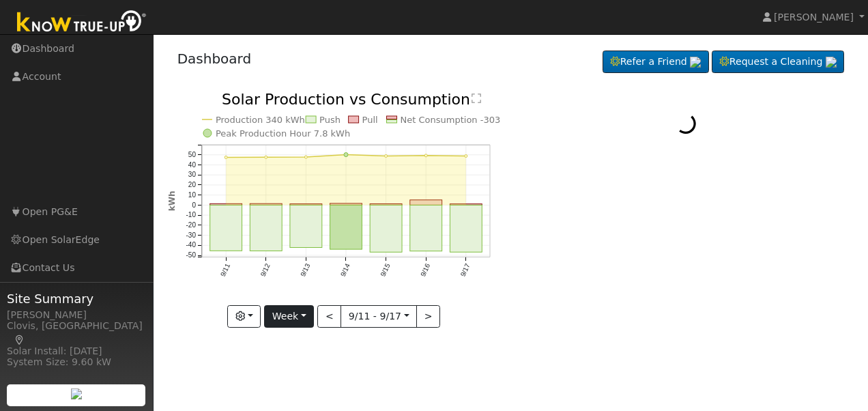 This screenshot has height=411, width=868. What do you see at coordinates (192, 195) in the screenshot?
I see `text: 10` at bounding box center [192, 195].